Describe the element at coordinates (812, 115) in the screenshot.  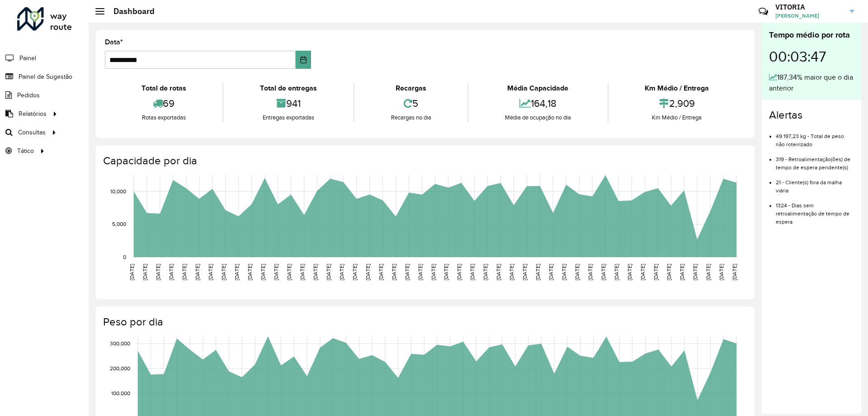
I see `h4: Alertas` at that location.